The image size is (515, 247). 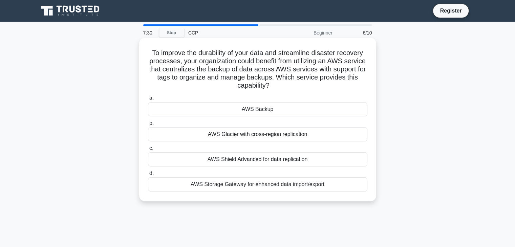 I want to click on div: AWS Backup, so click(x=258, y=109).